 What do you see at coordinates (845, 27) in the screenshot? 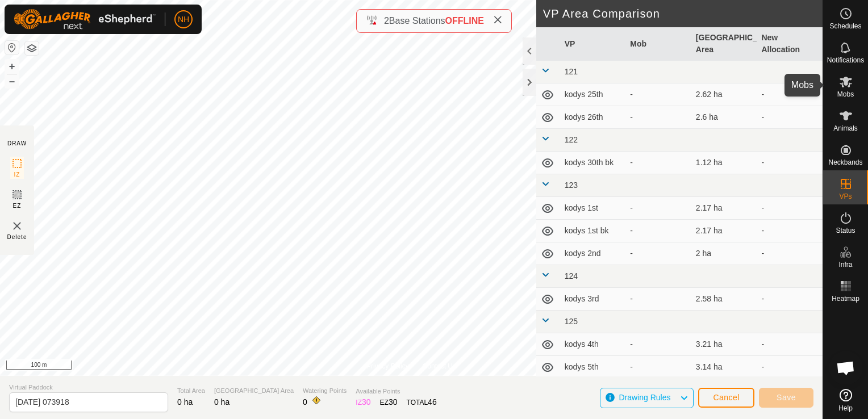
I see `span: Schedules` at bounding box center [845, 27].